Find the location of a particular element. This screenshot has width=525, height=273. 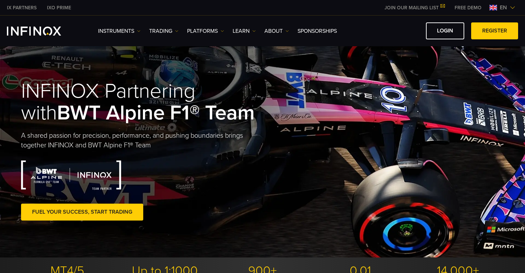

p: A shared passion for precision, performance, and pushing boundaries brings together INFINOX and B... is located at coordinates (142, 140).